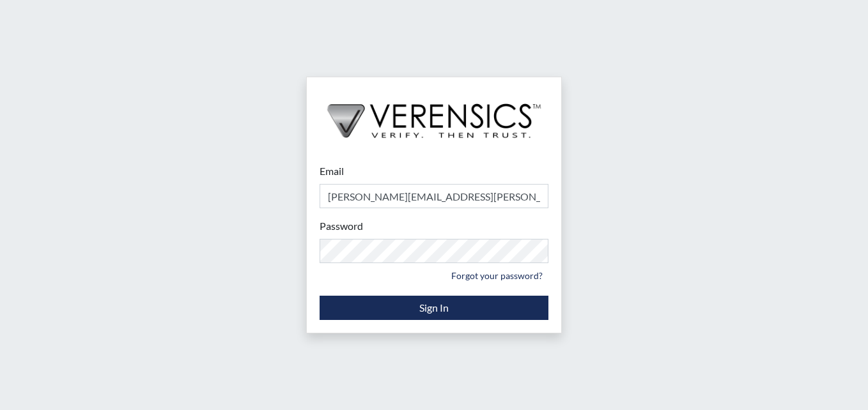 This screenshot has height=410, width=868. I want to click on input: Email, so click(434, 197).